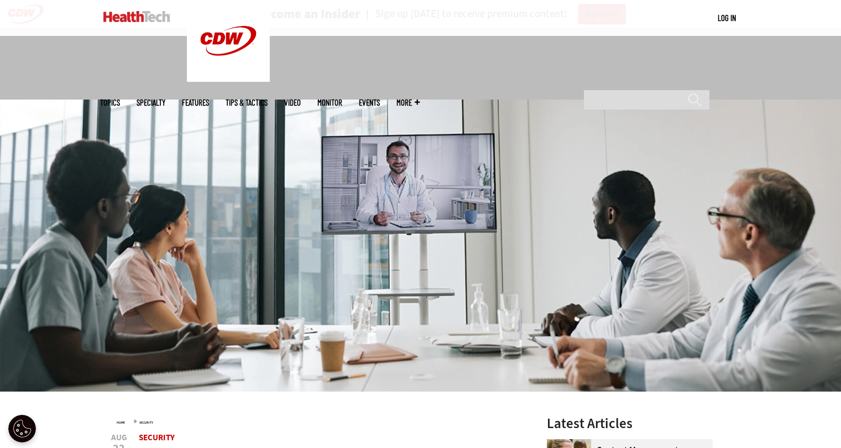  I want to click on h3: Latest Articles, so click(630, 423).